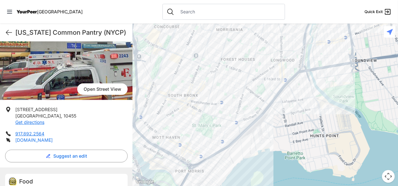  I want to click on span: Quick Exit, so click(373, 12).